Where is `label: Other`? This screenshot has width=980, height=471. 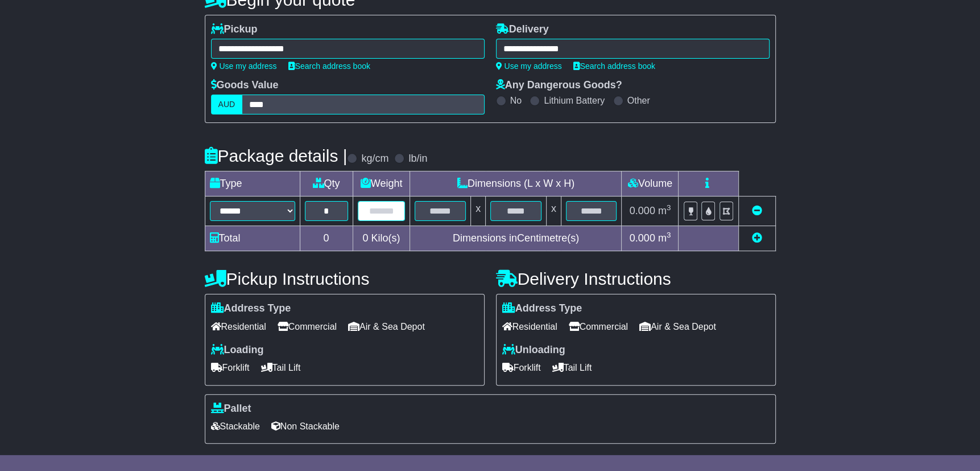 label: Other is located at coordinates (639, 100).